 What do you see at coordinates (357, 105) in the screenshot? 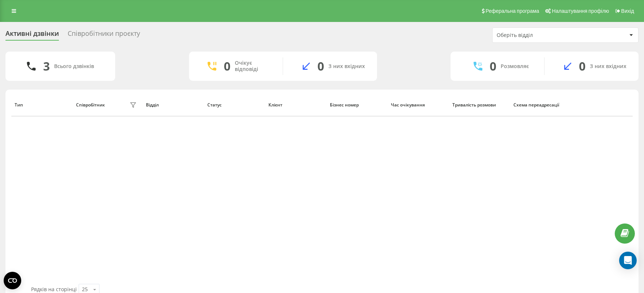
I see `div: Бізнес номер` at bounding box center [357, 105].